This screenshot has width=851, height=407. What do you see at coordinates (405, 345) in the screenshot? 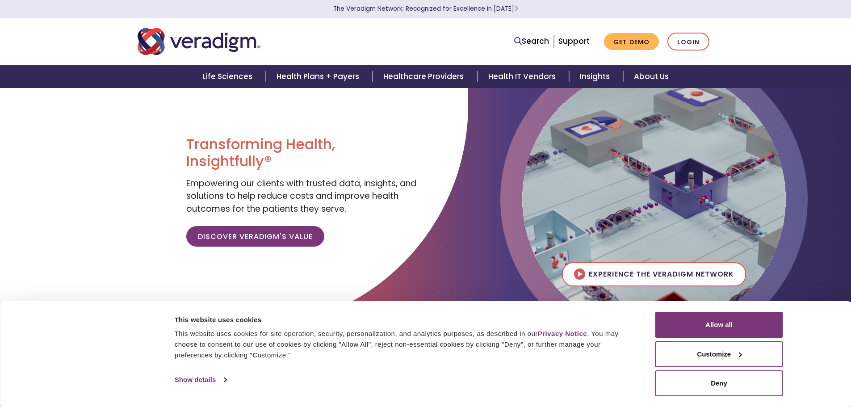
I see `div: This website uses cookies for site operation, security, personalization, and analytics purposes, ...` at bounding box center [405, 345].